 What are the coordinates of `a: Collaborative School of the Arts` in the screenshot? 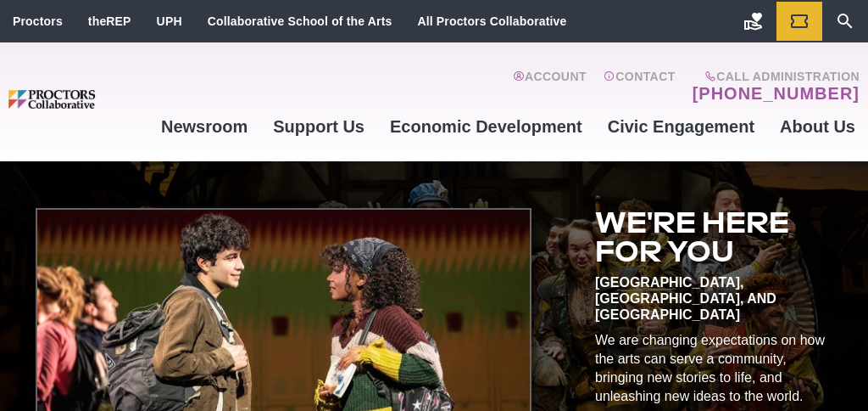 It's located at (300, 21).